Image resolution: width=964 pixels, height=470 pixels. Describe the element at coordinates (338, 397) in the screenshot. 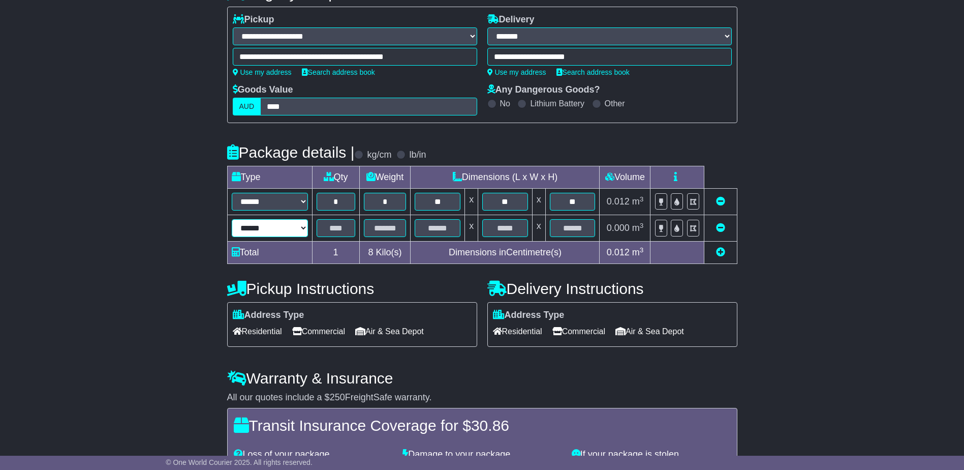

I see `span: 250` at that location.